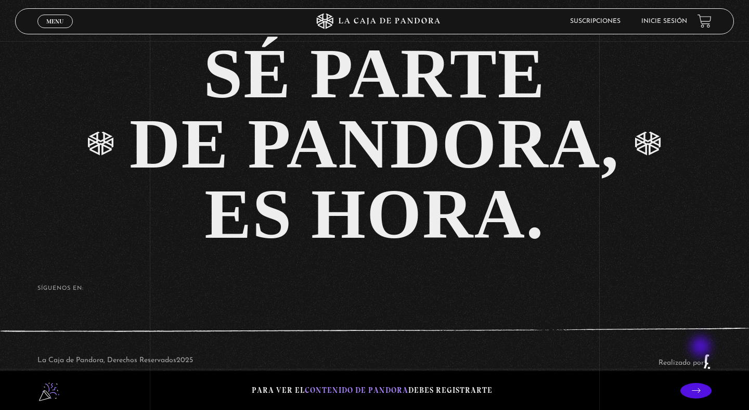  I want to click on span: Cerrar, so click(55, 31).